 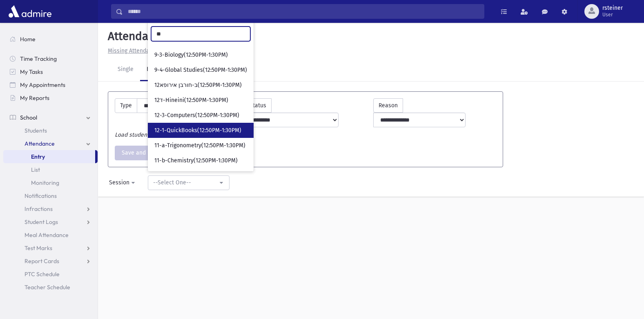 What do you see at coordinates (50, 209) in the screenshot?
I see `a: Infractions` at bounding box center [50, 209].